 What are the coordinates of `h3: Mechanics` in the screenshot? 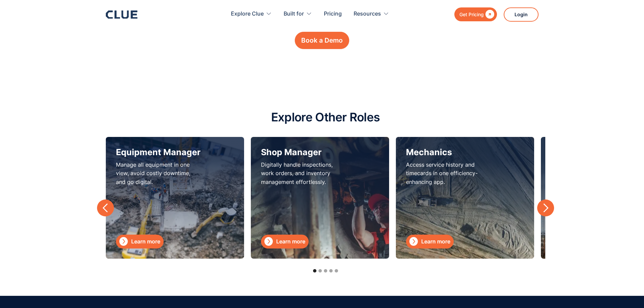 It's located at (429, 152).